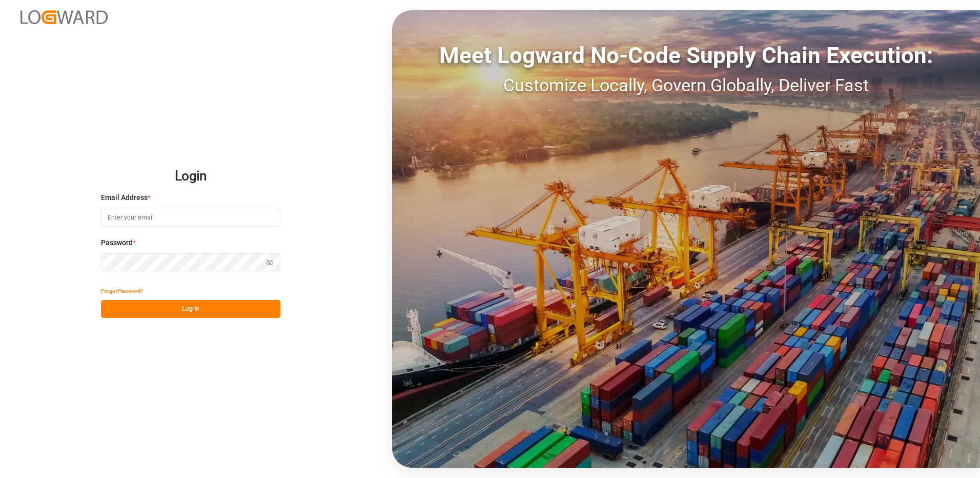  I want to click on input: Enter your email, so click(191, 217).